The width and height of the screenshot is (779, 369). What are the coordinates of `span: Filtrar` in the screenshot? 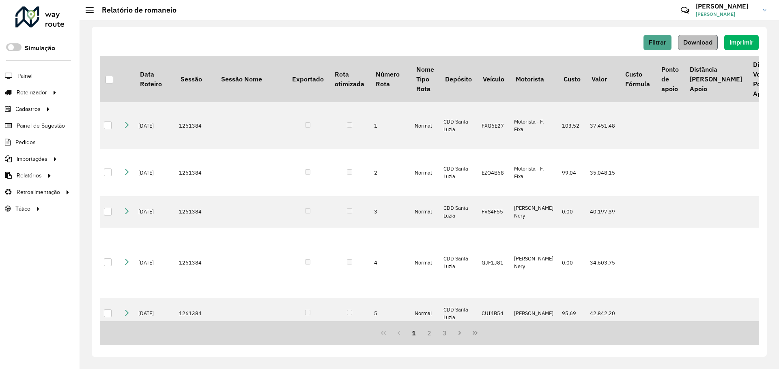 It's located at (657, 42).